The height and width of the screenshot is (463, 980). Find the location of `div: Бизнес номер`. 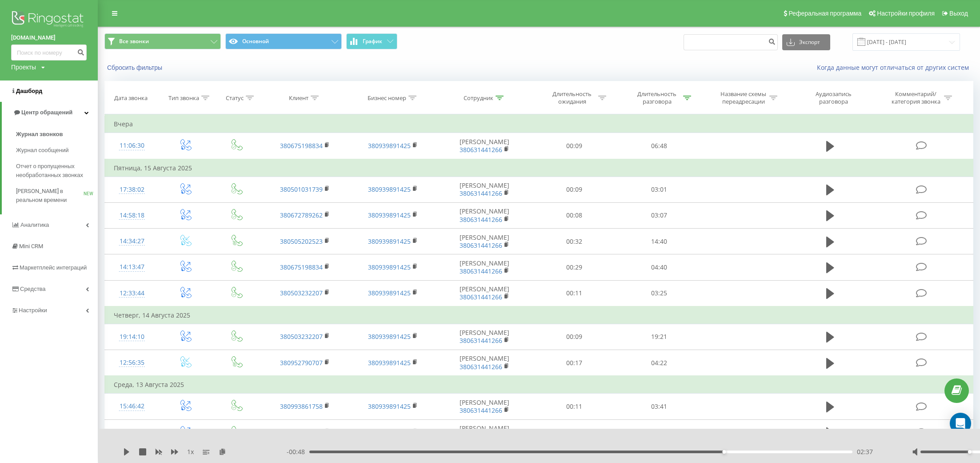

div: Бизнес номер is located at coordinates (387, 98).